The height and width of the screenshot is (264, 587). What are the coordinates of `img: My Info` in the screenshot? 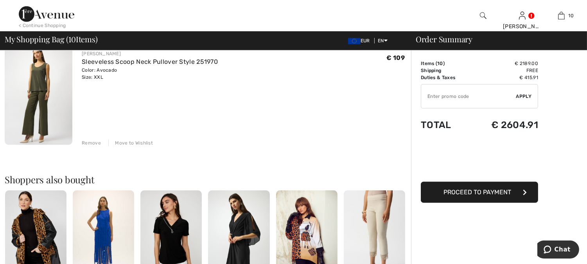 It's located at (523, 16).